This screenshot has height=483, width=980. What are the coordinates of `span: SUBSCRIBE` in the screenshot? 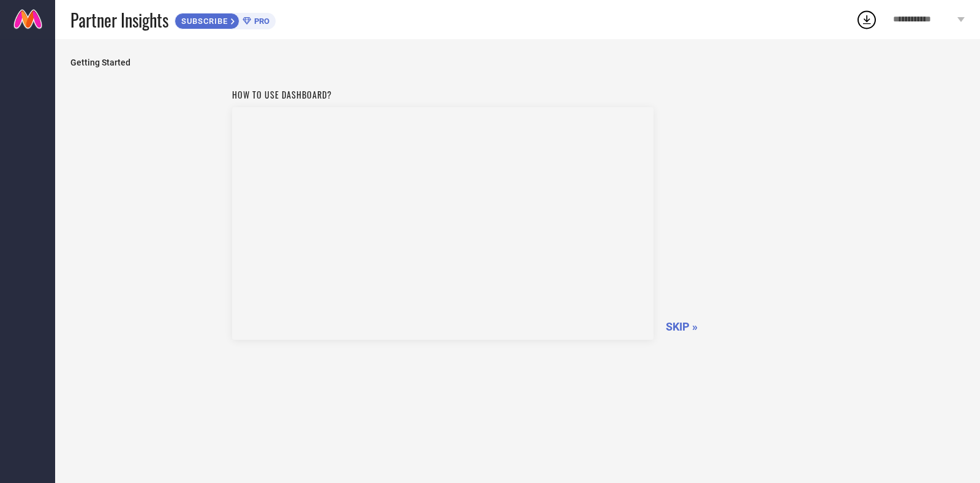 It's located at (203, 21).